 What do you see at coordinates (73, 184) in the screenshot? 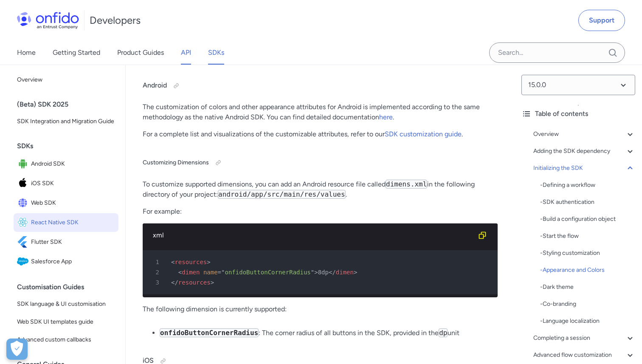
I see `span: iOS SDK` at bounding box center [73, 184].